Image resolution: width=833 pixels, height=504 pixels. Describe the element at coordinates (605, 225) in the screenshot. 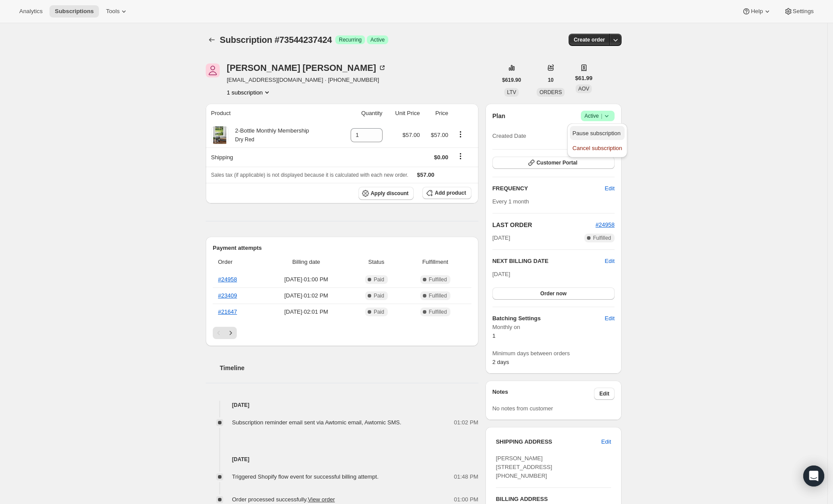

I see `button: #24958` at that location.